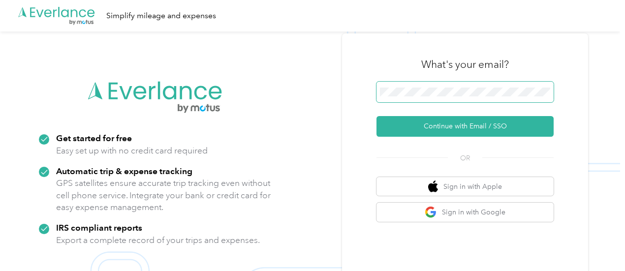  I want to click on button: apple logoSign in with Apple, so click(465, 187).